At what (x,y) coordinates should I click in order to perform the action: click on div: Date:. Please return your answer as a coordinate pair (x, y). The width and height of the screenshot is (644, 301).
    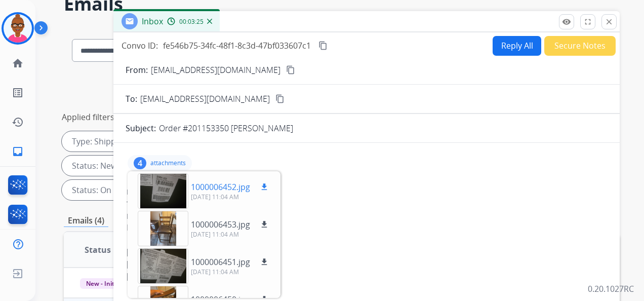
    Looking at the image, I should click on (367, 217).